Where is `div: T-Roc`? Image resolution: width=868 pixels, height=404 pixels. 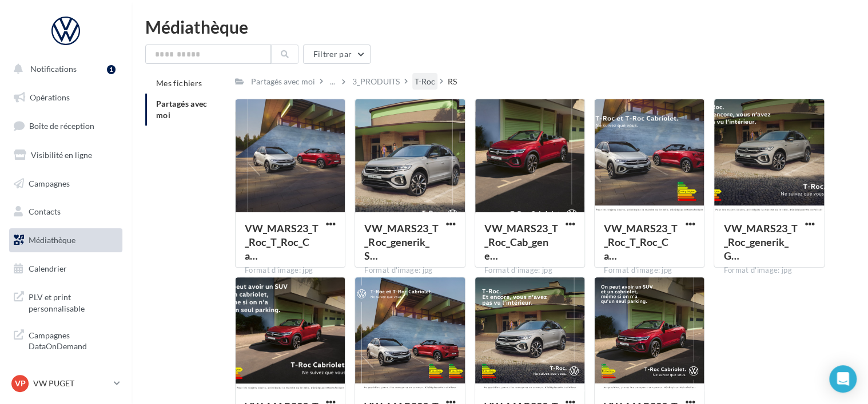
div: T-Roc is located at coordinates (425, 82).